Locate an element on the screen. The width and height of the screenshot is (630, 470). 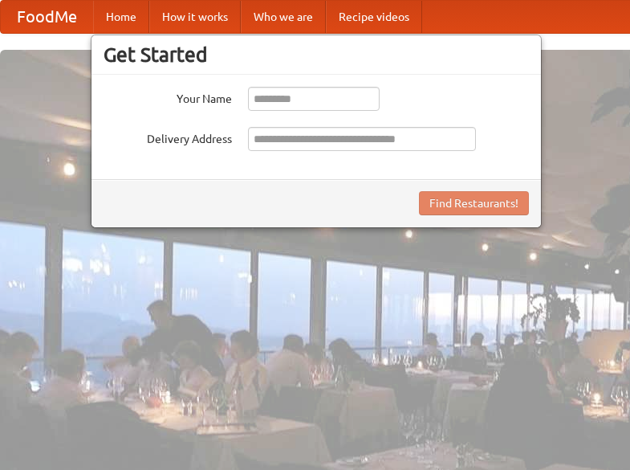
a: Recipe videos is located at coordinates (374, 17).